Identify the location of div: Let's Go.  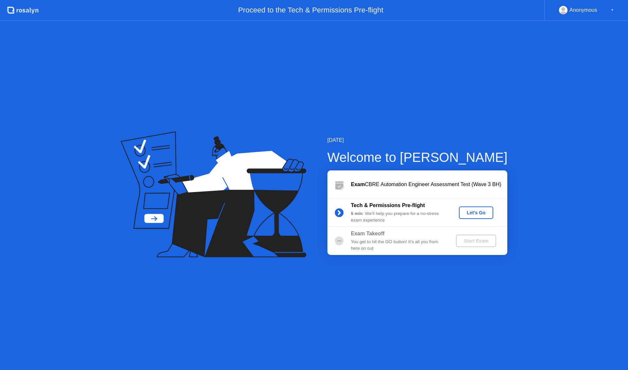
(476, 212).